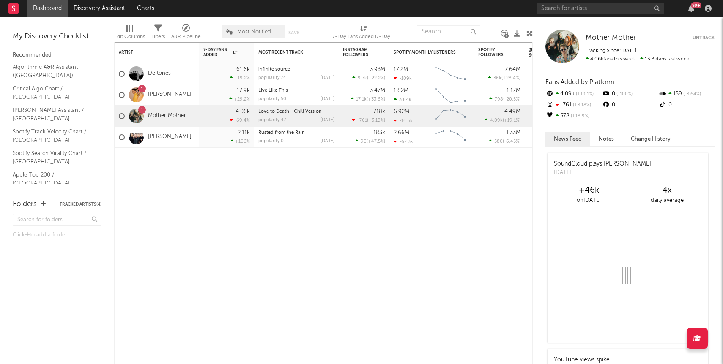 The height and width of the screenshot is (364, 723). What do you see at coordinates (511, 142) in the screenshot?
I see `span: -6.45 %` at bounding box center [511, 142].